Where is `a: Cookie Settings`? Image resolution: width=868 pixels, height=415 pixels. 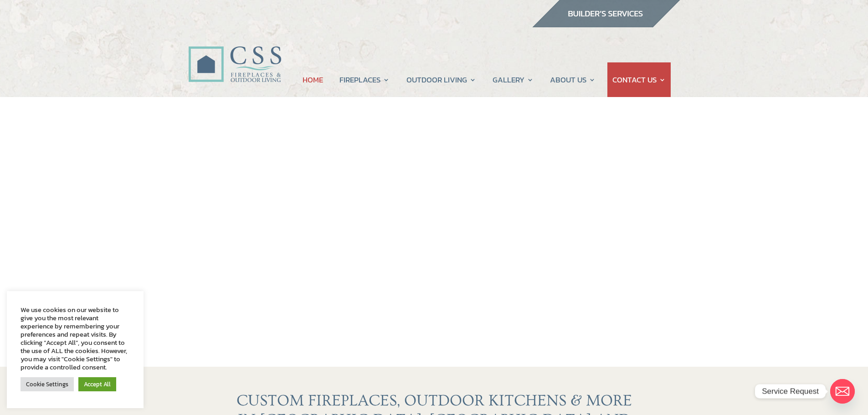 a: Cookie Settings is located at coordinates (47, 384).